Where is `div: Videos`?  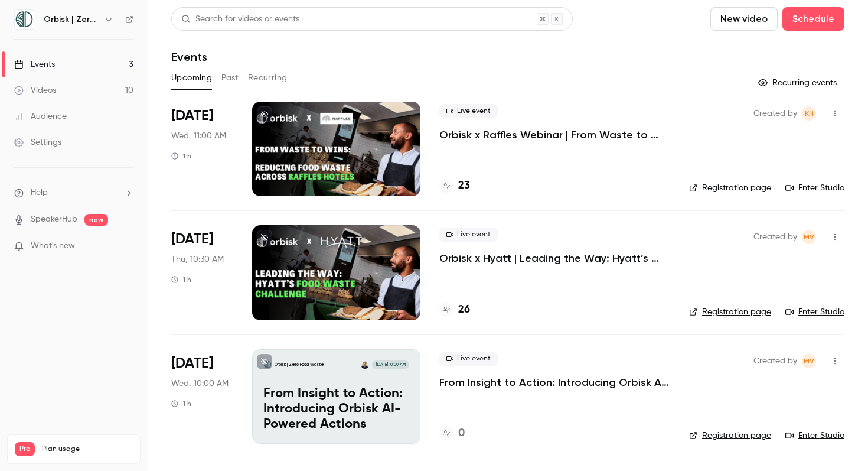 div: Videos is located at coordinates (34, 90).